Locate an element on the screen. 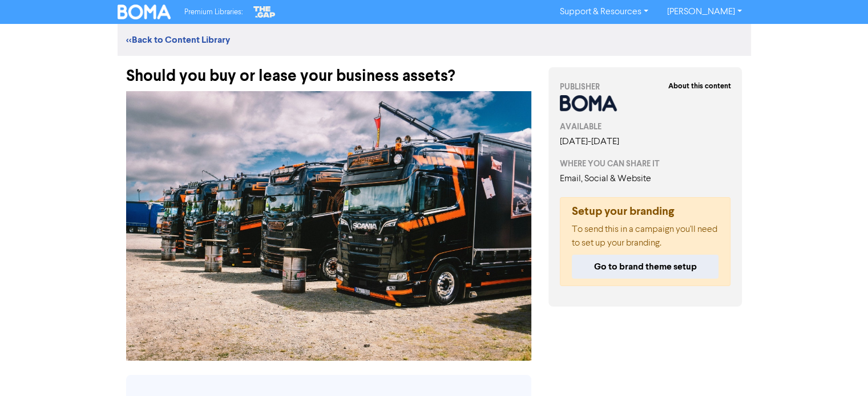  img: The Gap is located at coordinates (264, 12).